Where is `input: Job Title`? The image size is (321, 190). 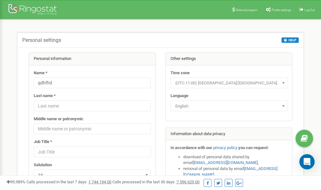 input: Job Title is located at coordinates (92, 152).